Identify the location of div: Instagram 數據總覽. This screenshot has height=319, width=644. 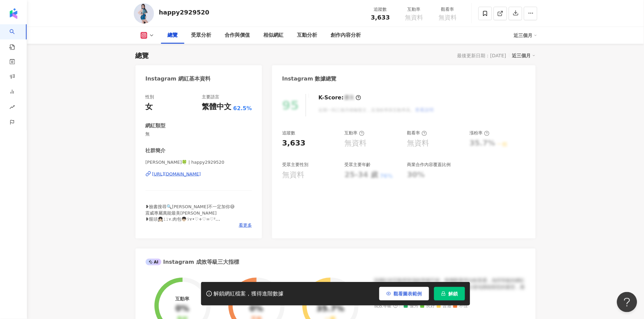
(310, 79).